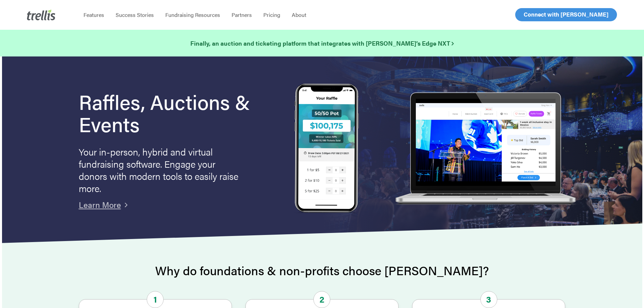  What do you see at coordinates (193, 15) in the screenshot?
I see `a: Fundraising Resources` at bounding box center [193, 15].